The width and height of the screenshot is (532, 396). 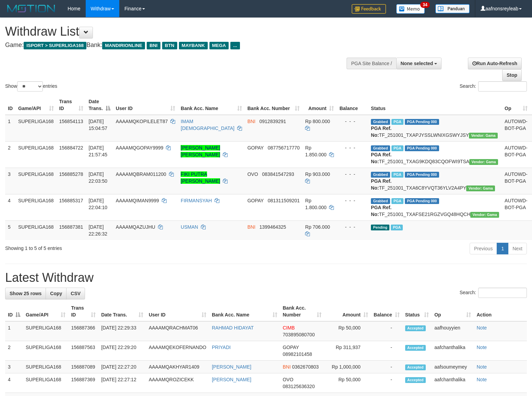 I want to click on th: ID: activate to sort column descending, so click(x=14, y=311).